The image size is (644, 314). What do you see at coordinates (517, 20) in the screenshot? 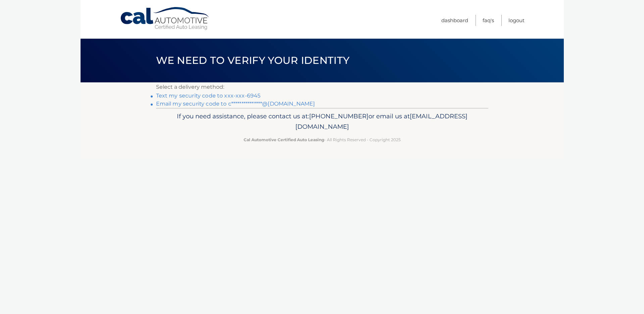
I see `a: Logout` at bounding box center [517, 20].